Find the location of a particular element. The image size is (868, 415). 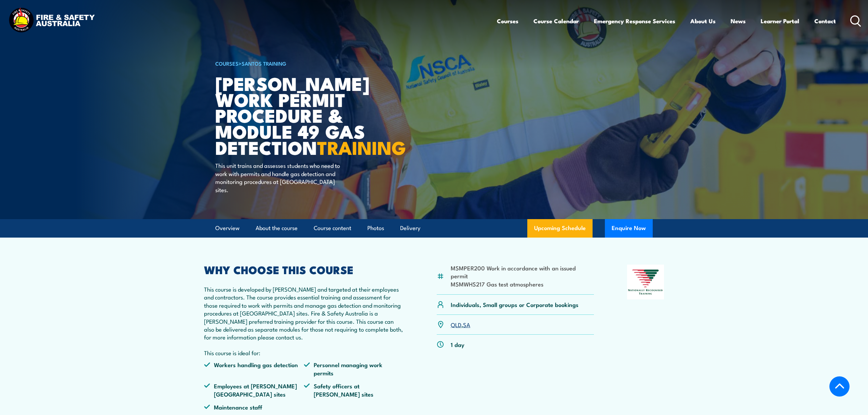

li: Maintenance staff is located at coordinates (254, 407).